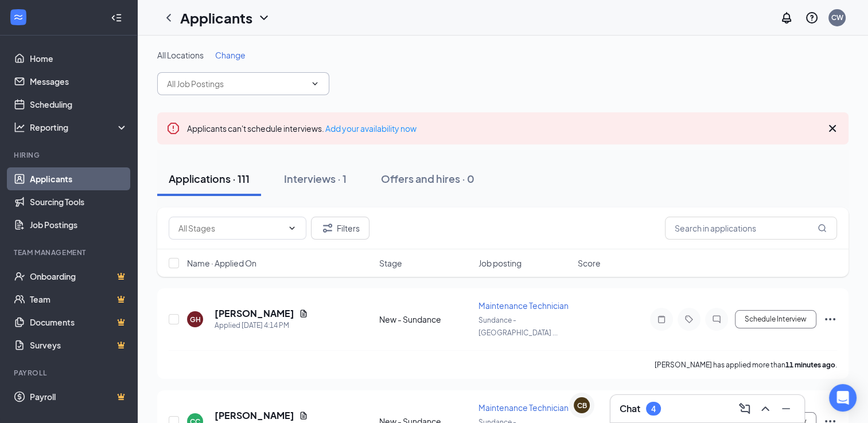 The height and width of the screenshot is (423, 868). I want to click on span: Stage, so click(391, 263).